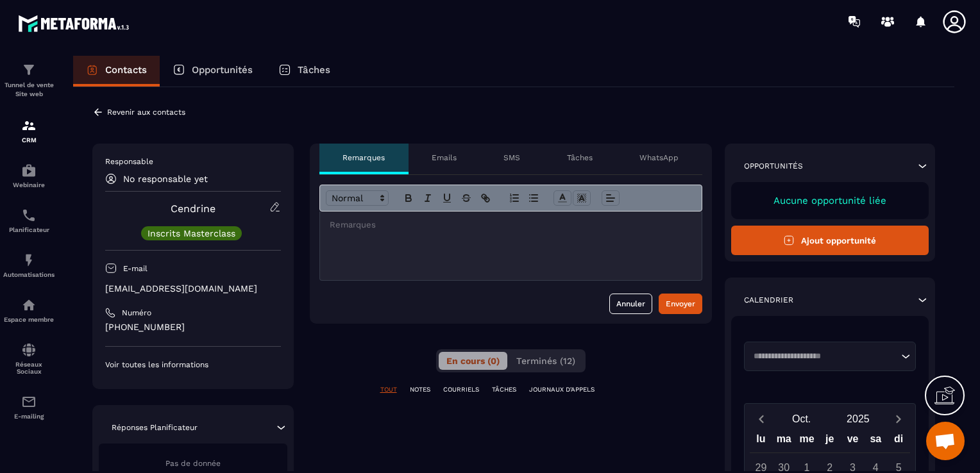 This screenshot has width=980, height=473. I want to click on a: automationsautomationsWebinaire, so click(29, 175).